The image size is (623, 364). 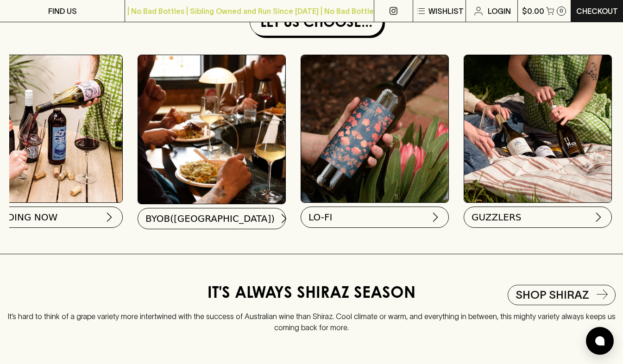 What do you see at coordinates (561, 11) in the screenshot?
I see `p: 0` at bounding box center [561, 11].